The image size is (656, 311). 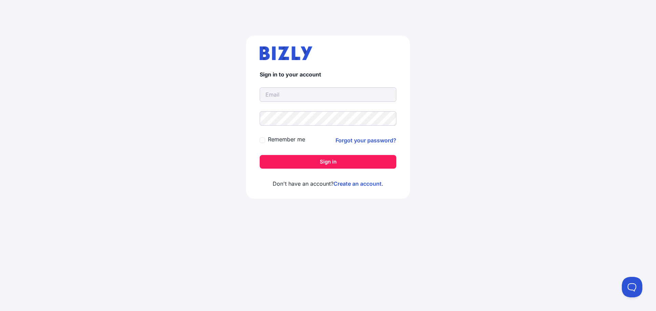 I want to click on h4: Sign in to your account, so click(x=328, y=75).